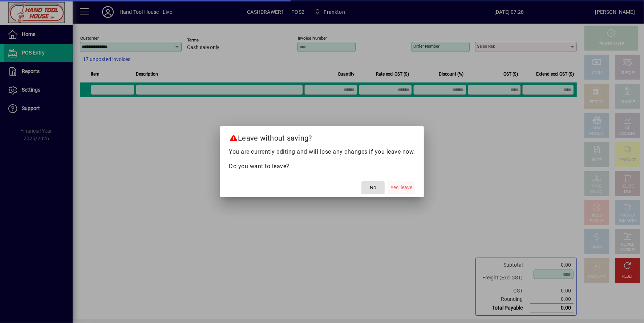 The height and width of the screenshot is (323, 644). What do you see at coordinates (373, 187) in the screenshot?
I see `span: No` at bounding box center [373, 187].